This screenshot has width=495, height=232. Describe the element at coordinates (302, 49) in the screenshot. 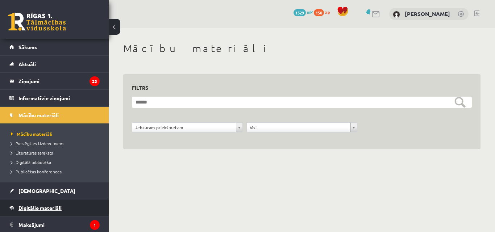

I see `h1: Mācību materiāli` at that location.